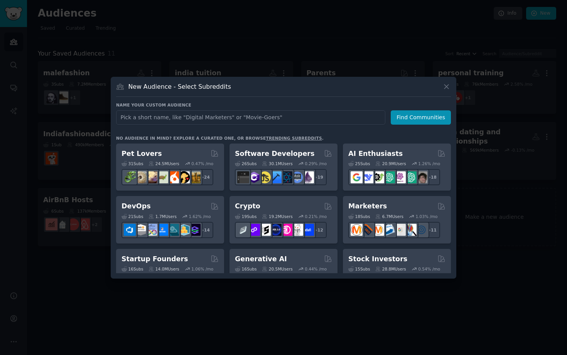 This screenshot has width=567, height=355. Describe the element at coordinates (367, 206) in the screenshot. I see `h2: Marketers` at that location.